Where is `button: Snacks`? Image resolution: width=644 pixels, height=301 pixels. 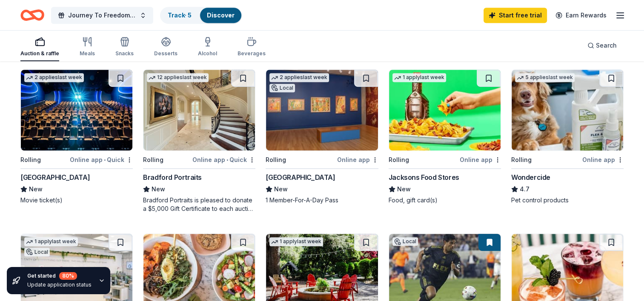 button: Snacks is located at coordinates (124, 47).